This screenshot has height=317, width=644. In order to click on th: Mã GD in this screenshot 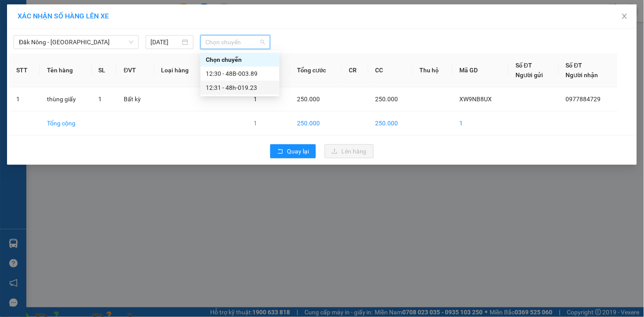, I will do `click(480, 70)`.